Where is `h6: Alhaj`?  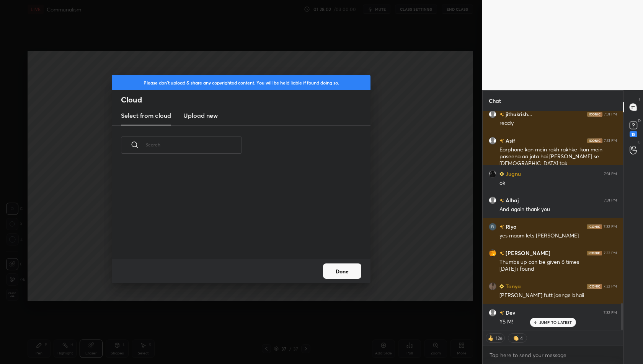 h6: Alhaj is located at coordinates (511, 200).